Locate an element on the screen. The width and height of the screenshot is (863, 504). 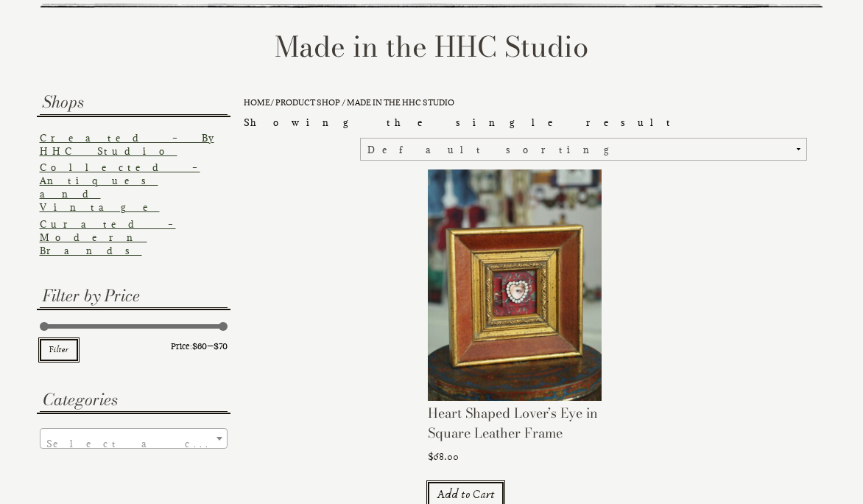
div: Price: — is located at coordinates (133, 346).